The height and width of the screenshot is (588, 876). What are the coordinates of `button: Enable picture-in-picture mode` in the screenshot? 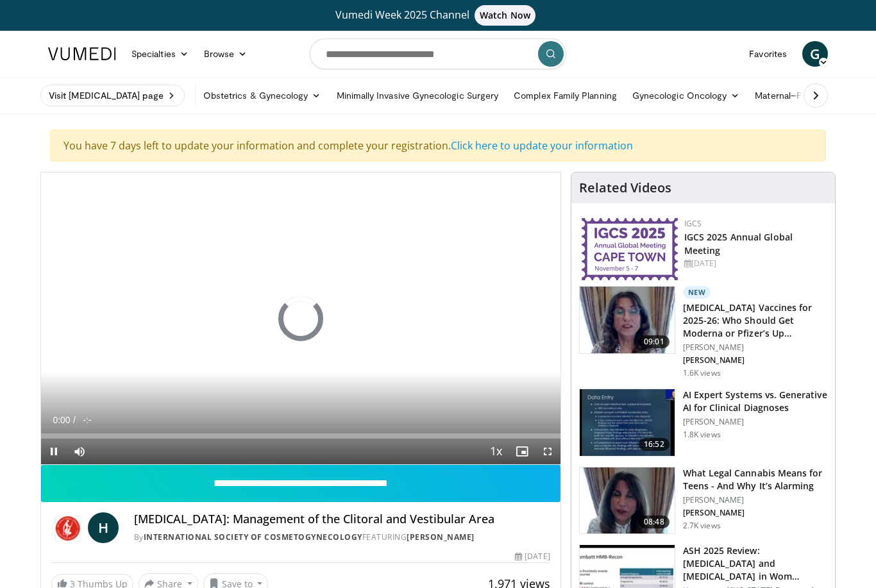 It's located at (522, 451).